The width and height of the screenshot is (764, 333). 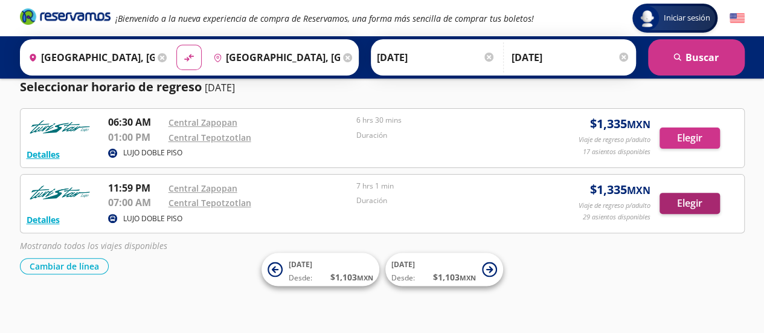 I want to click on input: Opcional, so click(x=571, y=57).